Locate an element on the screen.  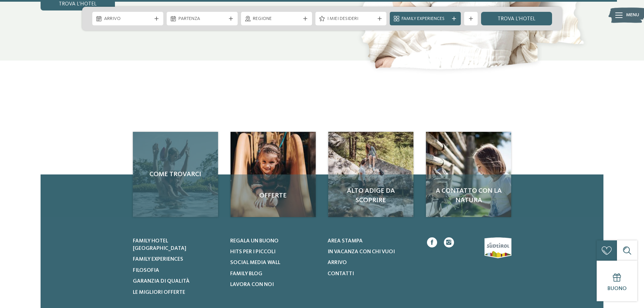
a: Garanzia di qualità is located at coordinates (177, 282).